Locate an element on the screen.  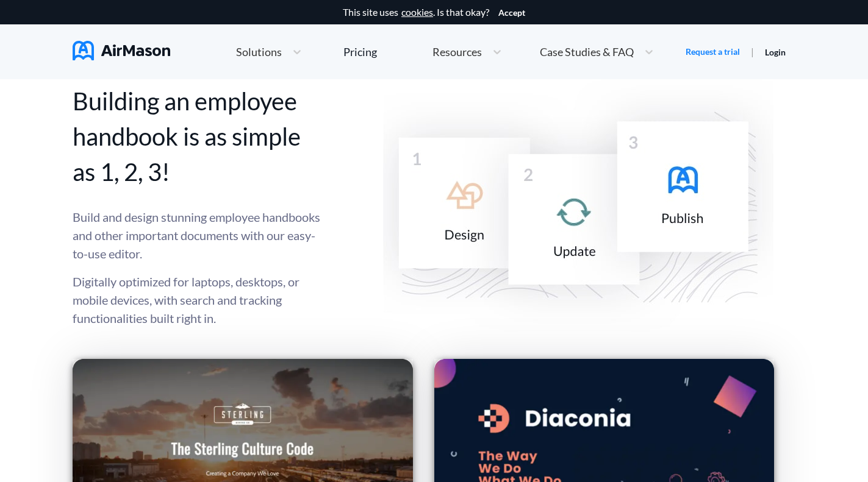
div: Pricing is located at coordinates (359, 52).